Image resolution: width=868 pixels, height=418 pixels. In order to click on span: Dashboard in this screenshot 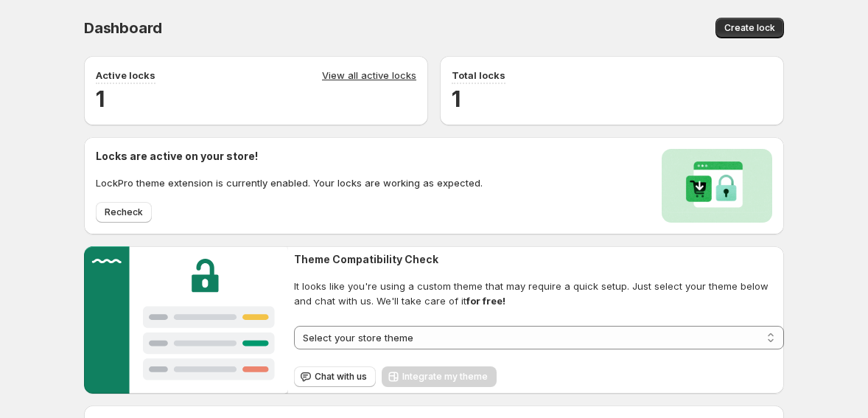, I will do `click(123, 28)`.